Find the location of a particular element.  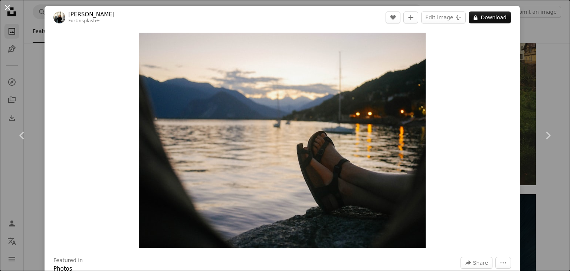

button: More Actions is located at coordinates (503, 263).